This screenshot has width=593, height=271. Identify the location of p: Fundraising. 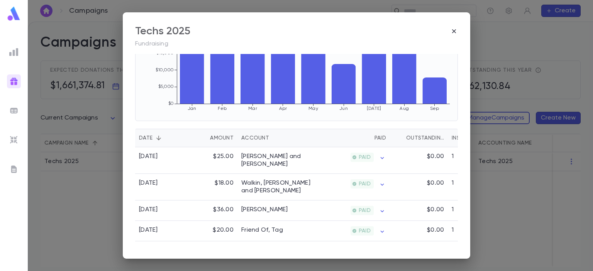
(296, 44).